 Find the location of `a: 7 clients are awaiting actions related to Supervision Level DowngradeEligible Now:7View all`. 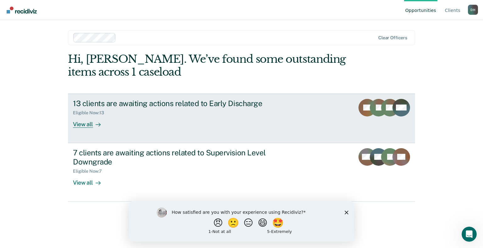

a: 7 clients are awaiting actions related to Supervision Level DowngradeEligible Now:7View all is located at coordinates (242, 173).